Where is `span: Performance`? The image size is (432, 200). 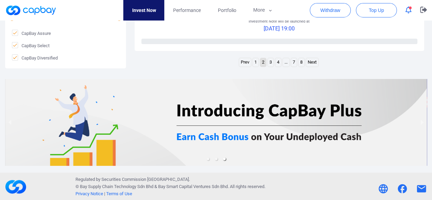
span: Performance is located at coordinates (187, 10).